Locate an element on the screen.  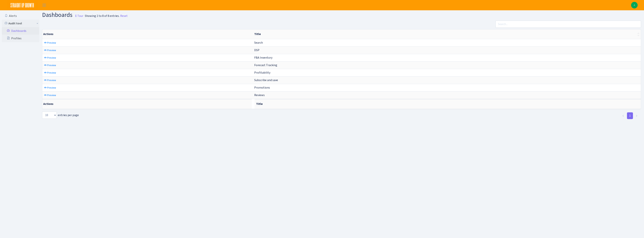
a: 1 is located at coordinates (630, 116).